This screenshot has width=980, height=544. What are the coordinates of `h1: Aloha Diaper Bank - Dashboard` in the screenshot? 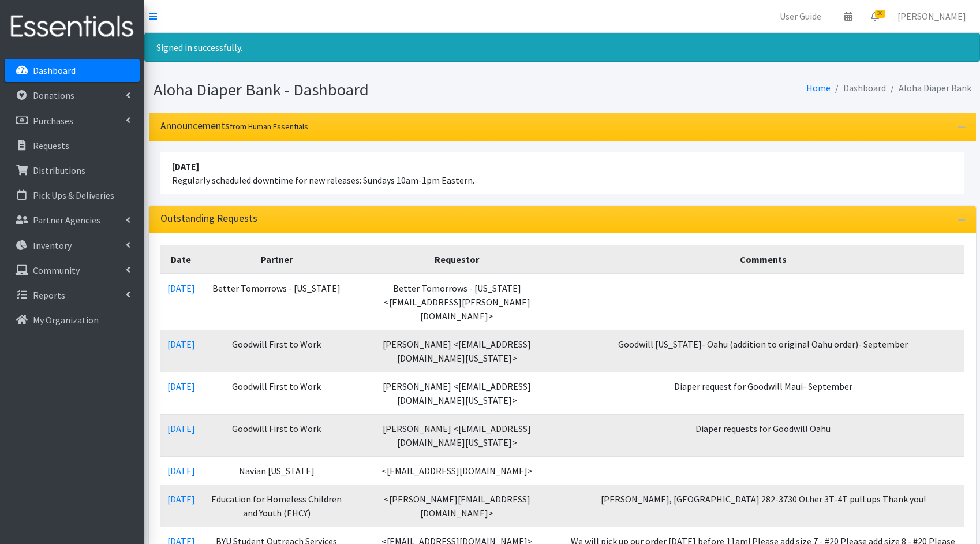 It's located at (355, 90).